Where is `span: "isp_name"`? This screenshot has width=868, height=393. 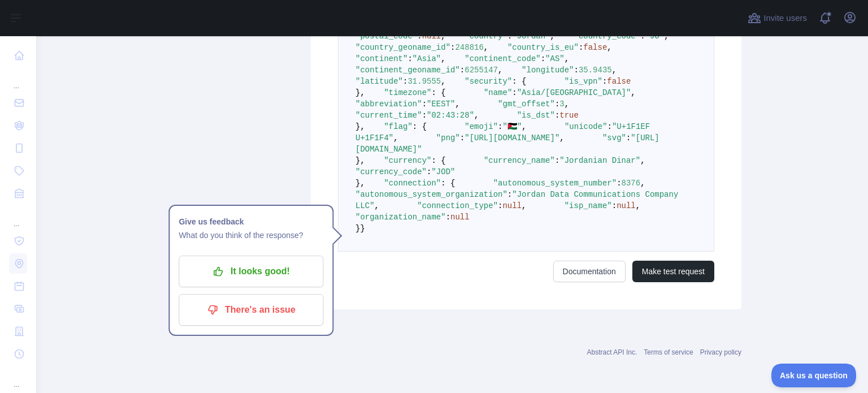
span: "isp_name" is located at coordinates (588, 206).